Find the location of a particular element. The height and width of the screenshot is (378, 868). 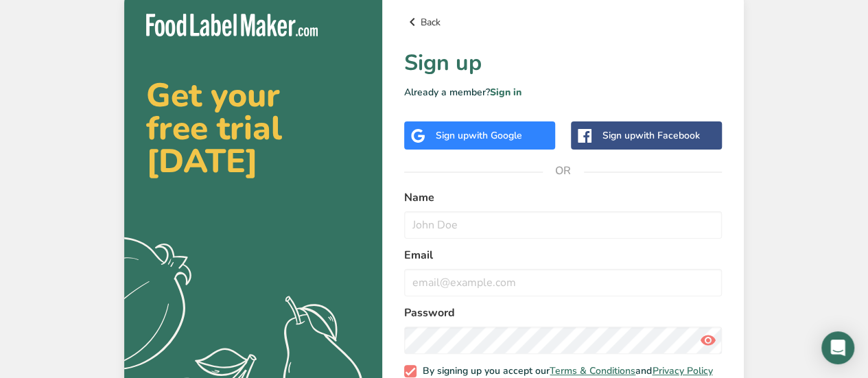

input: John Doe is located at coordinates (563, 225).